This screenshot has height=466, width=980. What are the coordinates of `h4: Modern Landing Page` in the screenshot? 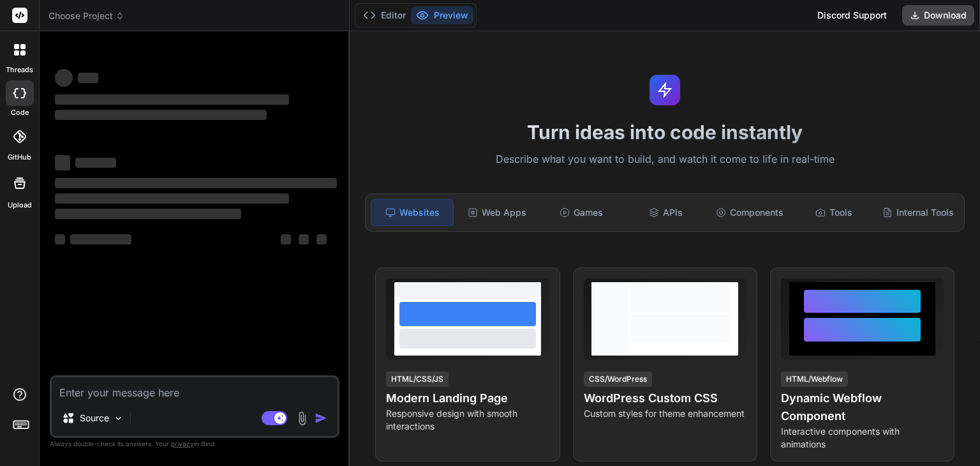 It's located at (467, 399).